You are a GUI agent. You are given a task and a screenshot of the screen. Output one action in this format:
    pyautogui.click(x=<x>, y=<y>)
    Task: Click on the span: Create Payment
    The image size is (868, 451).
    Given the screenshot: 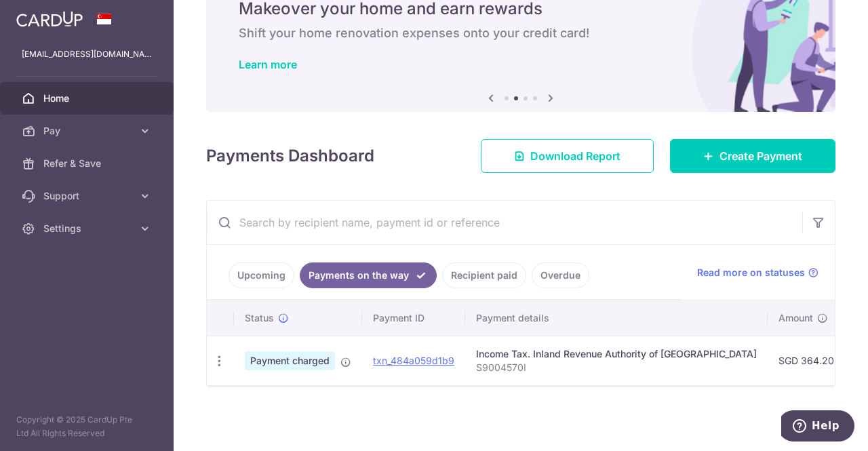 What is the action you would take?
    pyautogui.click(x=761, y=156)
    